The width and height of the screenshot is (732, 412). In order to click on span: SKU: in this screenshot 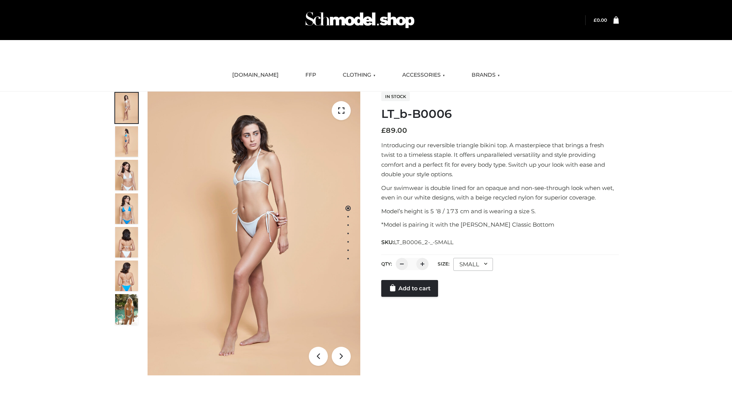, I will do `click(417, 242)`.